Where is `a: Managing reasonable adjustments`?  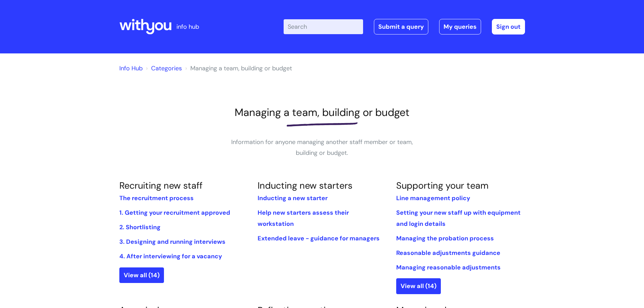
a: Managing reasonable adjustments is located at coordinates (448, 267).